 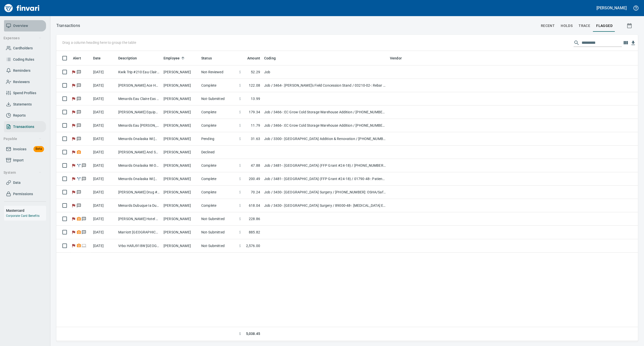 I want to click on a: Reports, so click(x=25, y=115).